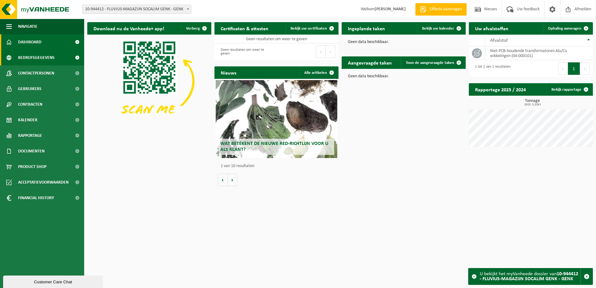  Describe the element at coordinates (30, 104) in the screenshot. I see `span: Contracten` at that location.